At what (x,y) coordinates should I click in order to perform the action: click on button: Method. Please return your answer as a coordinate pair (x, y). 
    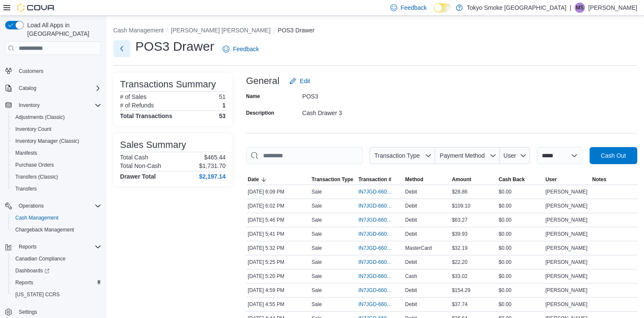
    Looking at the image, I should click on (427, 179).